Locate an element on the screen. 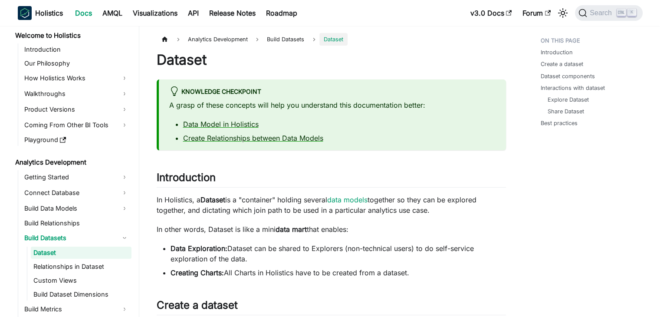 The width and height of the screenshot is (660, 317). a: Relationships in Dataset is located at coordinates (81, 266).